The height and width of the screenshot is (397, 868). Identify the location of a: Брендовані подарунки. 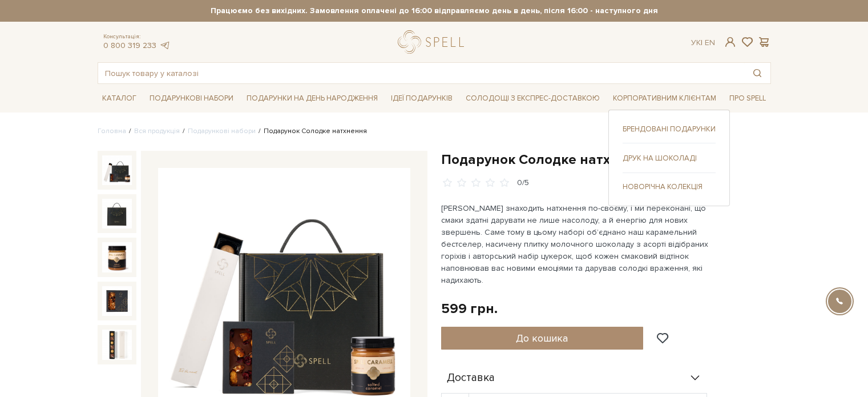
(669, 129).